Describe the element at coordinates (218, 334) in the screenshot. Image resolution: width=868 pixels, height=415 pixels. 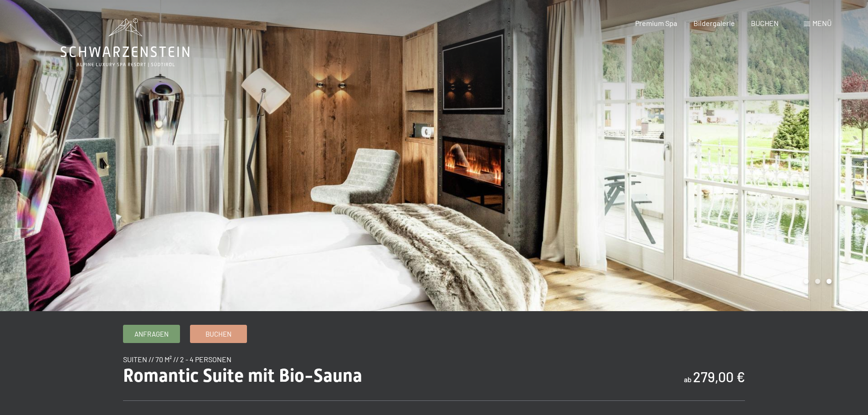
I see `a: Buchen` at that location.